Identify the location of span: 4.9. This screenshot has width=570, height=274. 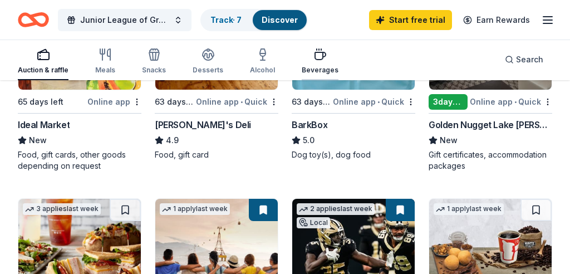
(172, 140).